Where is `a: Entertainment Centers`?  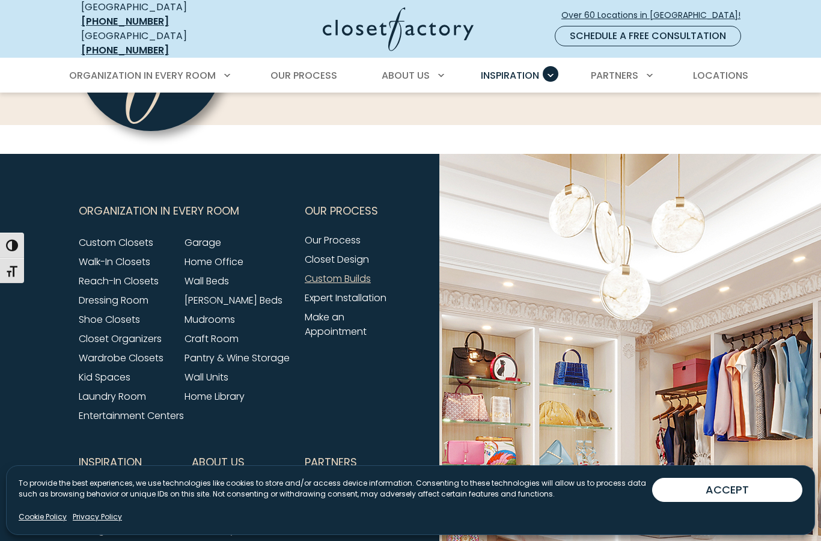 a: Entertainment Centers is located at coordinates (131, 415).